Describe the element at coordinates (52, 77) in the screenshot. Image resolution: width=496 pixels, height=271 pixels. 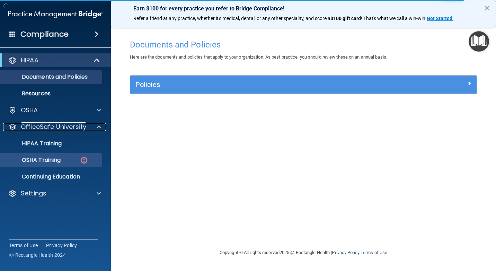
I see `p: Documents and Policies` at that location.